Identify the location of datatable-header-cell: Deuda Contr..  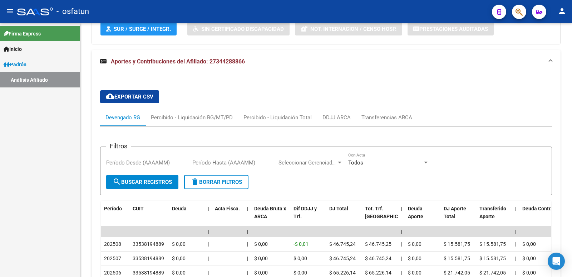
(538, 216).